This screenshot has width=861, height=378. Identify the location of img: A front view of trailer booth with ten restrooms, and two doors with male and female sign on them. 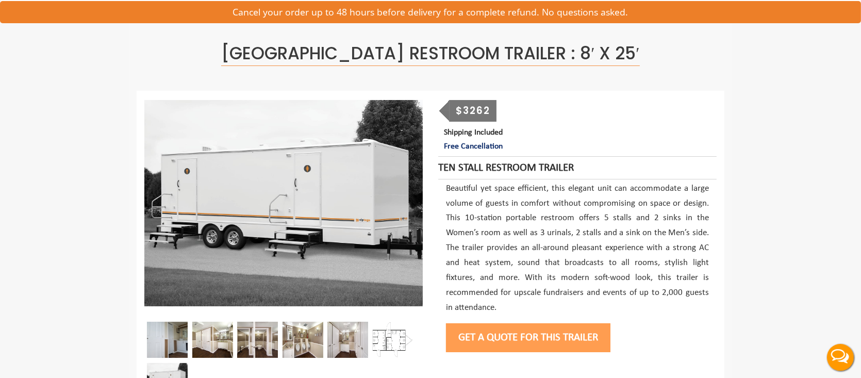
(284, 203).